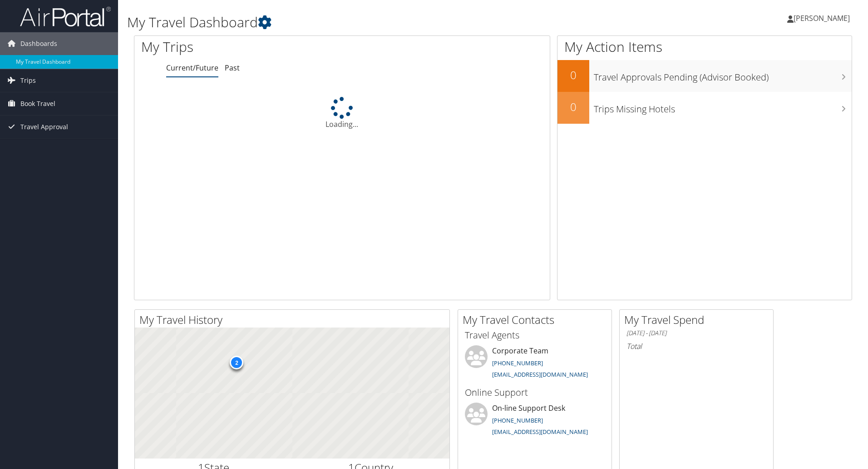 Image resolution: width=868 pixels, height=469 pixels. What do you see at coordinates (342, 113) in the screenshot?
I see `div: Loading...` at bounding box center [342, 113].